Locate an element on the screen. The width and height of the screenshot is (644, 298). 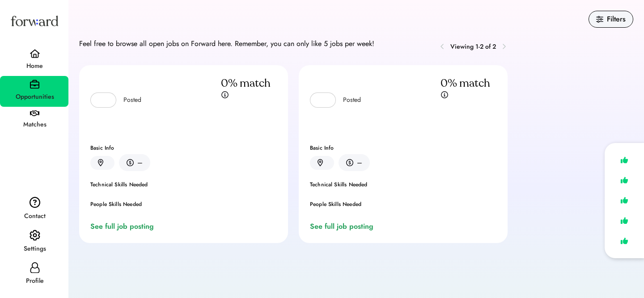
div: Settings is located at coordinates (34, 249).